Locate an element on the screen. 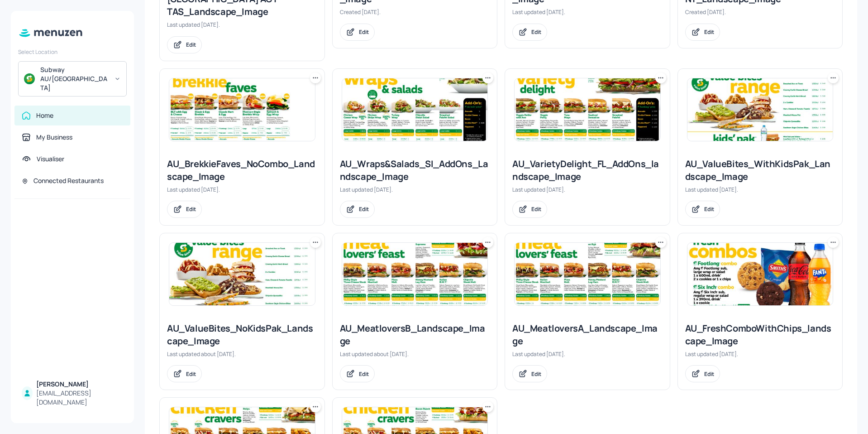  div: AU_BrekkieFaves_NoCombo_Landscape_Image is located at coordinates (242, 170).